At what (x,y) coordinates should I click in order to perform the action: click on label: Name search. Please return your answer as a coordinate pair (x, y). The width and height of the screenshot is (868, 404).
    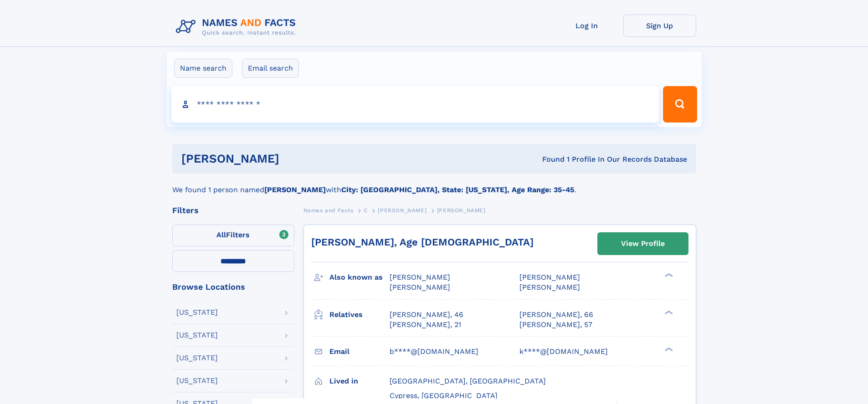
    Looking at the image, I should click on (203, 68).